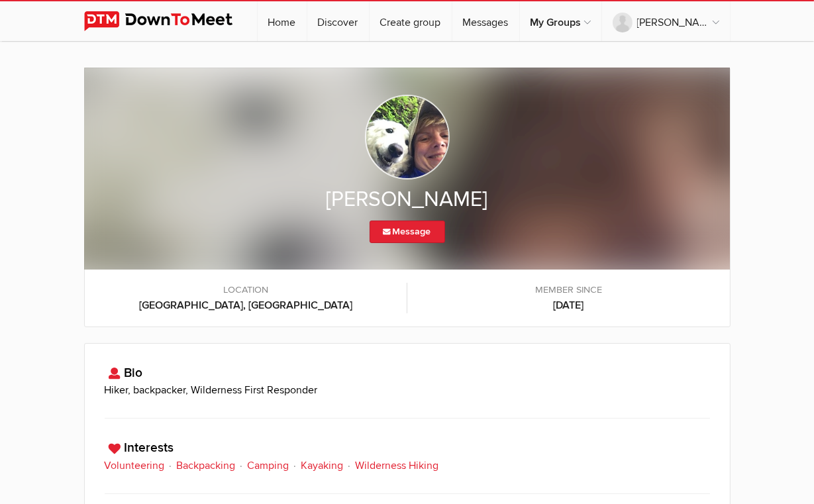 The width and height of the screenshot is (814, 504). I want to click on span: LOCATION, so click(246, 290).